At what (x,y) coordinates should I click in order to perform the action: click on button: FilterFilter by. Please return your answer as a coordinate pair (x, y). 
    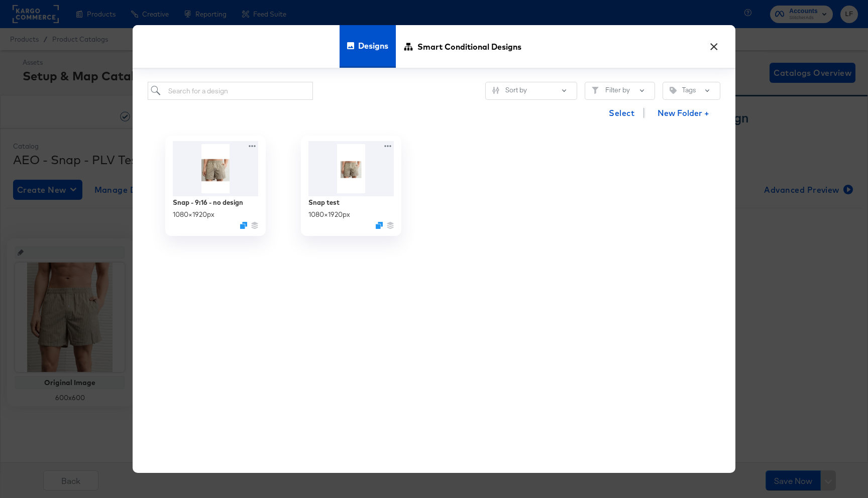
    Looking at the image, I should click on (620, 91).